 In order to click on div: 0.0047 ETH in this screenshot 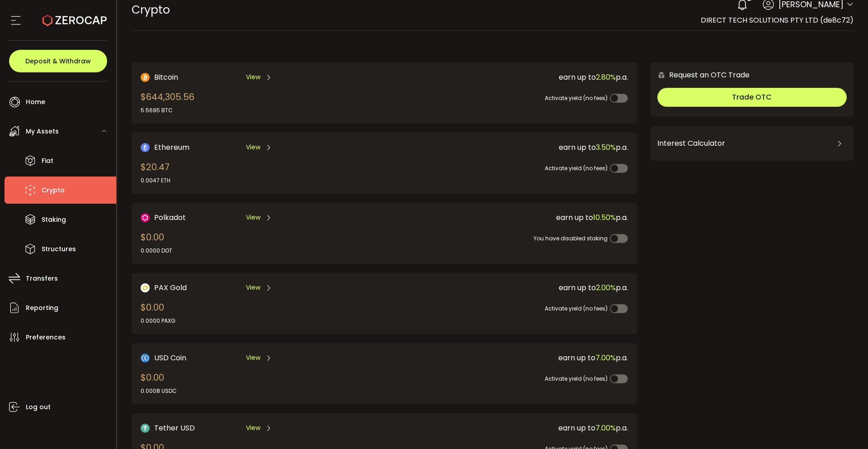, I will do `click(156, 181)`.